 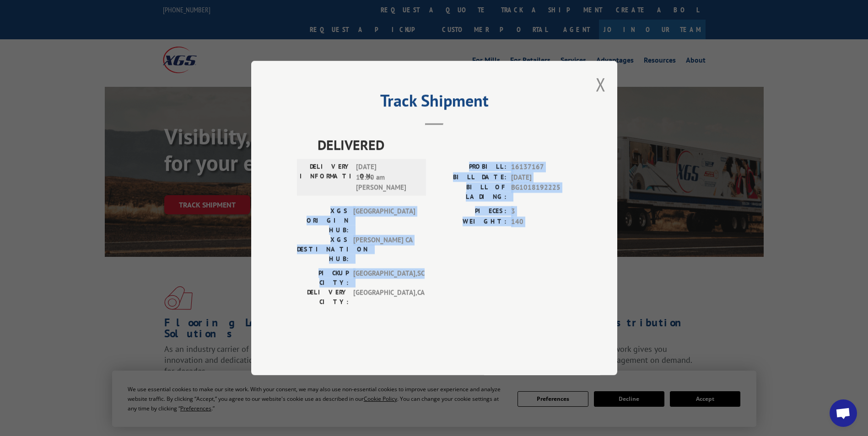 I want to click on label: XGS DESTINATION HUB:, so click(x=323, y=249).